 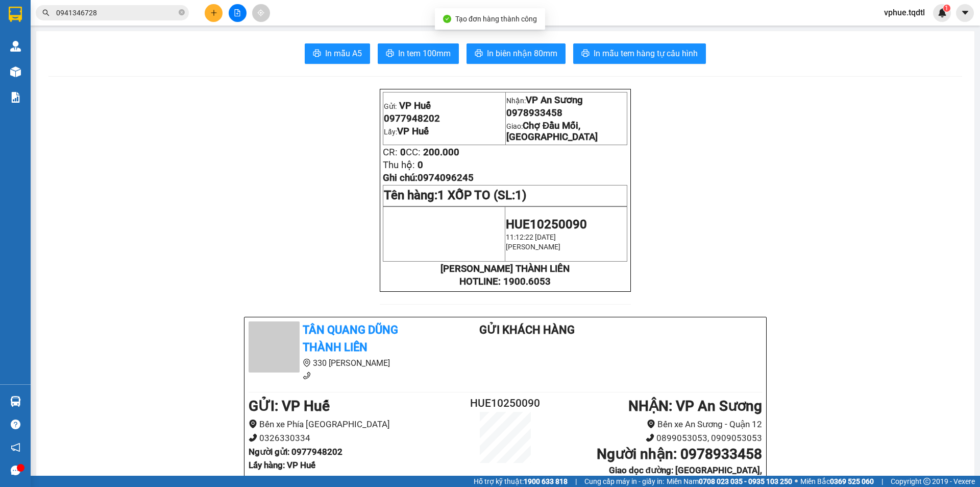 I want to click on span: message, so click(x=16, y=470).